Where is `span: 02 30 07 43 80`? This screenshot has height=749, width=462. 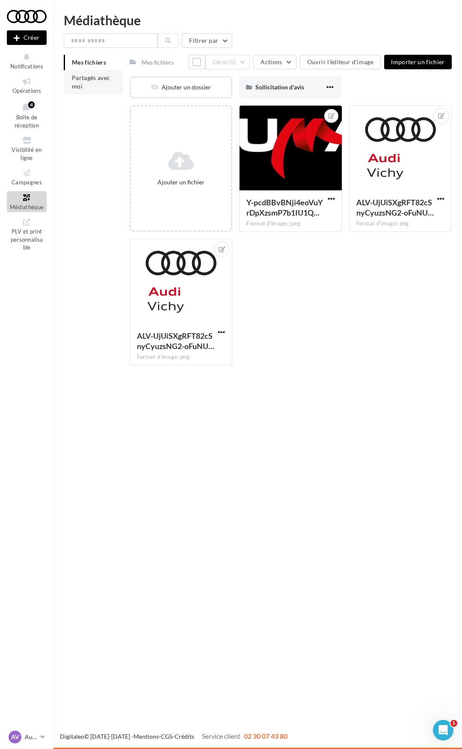
span: 02 30 07 43 80 is located at coordinates (266, 736).